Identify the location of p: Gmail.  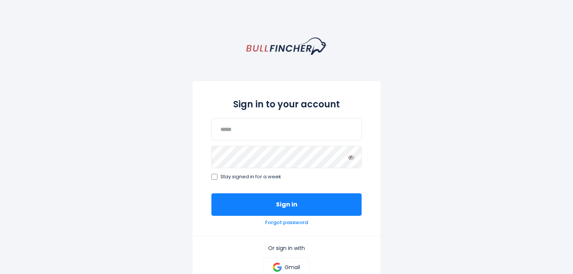
(292, 267).